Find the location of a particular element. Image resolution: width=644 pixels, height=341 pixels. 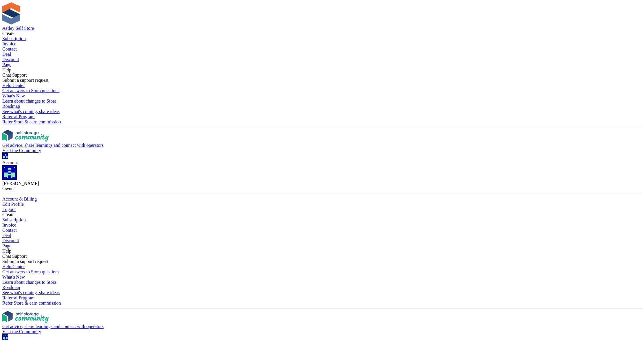

img: stora-icon-8386f47178a22dfd0bd8f6a31ec36ba5ce8667c1dd55bd0f319d3a0aa187defe.svg is located at coordinates (11, 13).